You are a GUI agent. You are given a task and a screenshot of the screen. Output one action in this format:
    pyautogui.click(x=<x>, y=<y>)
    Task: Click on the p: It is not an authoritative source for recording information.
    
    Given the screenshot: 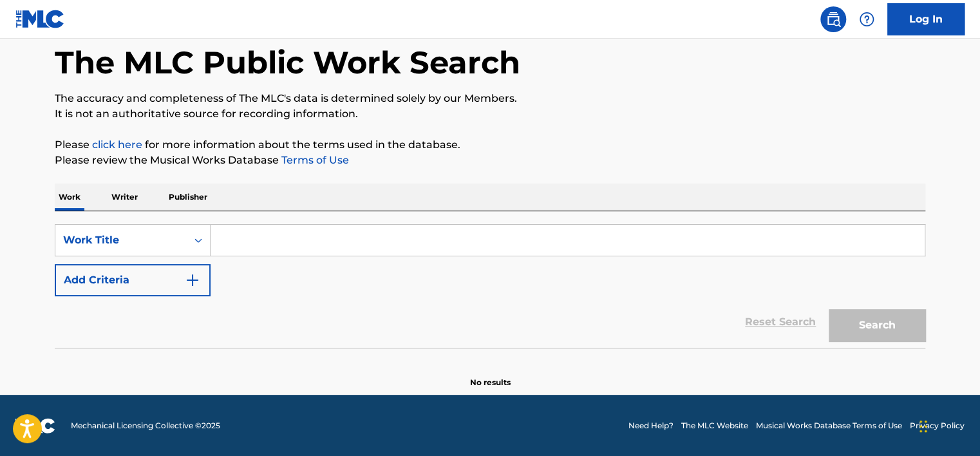 What is the action you would take?
    pyautogui.click(x=490, y=114)
    